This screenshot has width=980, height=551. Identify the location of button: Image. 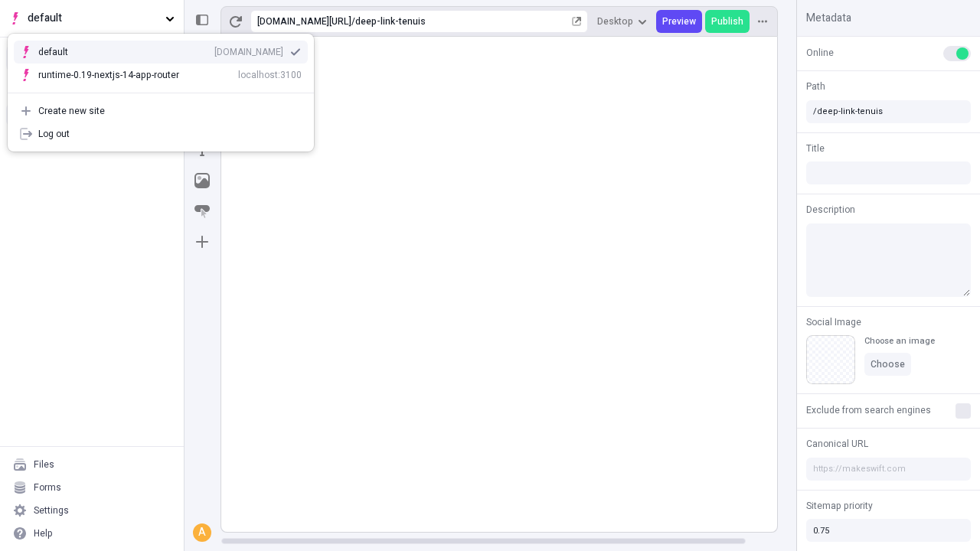
(202, 180).